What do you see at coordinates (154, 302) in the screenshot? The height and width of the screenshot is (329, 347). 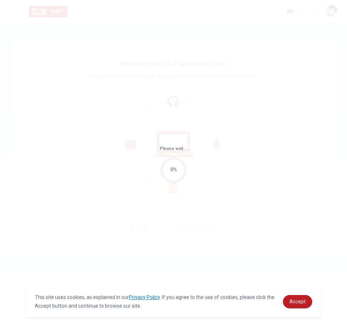 I see `span: This site uses cookies, as explained in our . If you agree to the use of cookies, please click th...` at bounding box center [154, 302].